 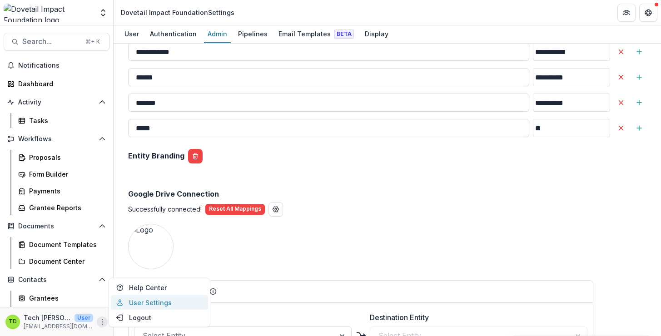 I want to click on div: Dashboard, so click(x=60, y=84).